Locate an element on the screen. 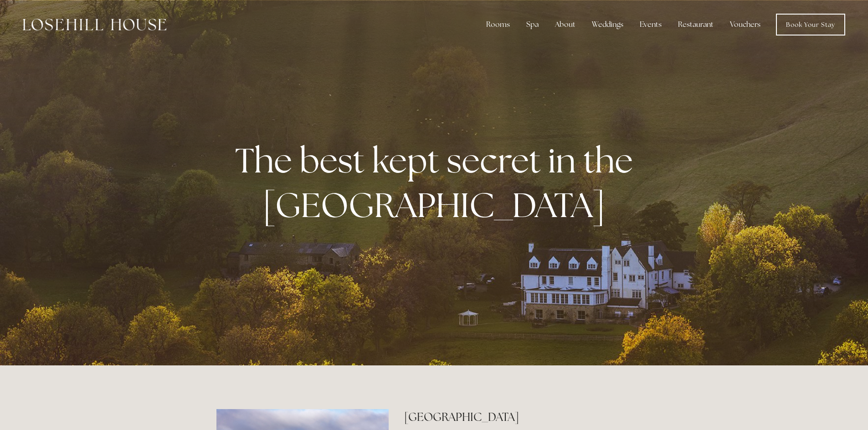 Image resolution: width=868 pixels, height=430 pixels. a: Vouchers is located at coordinates (745, 25).